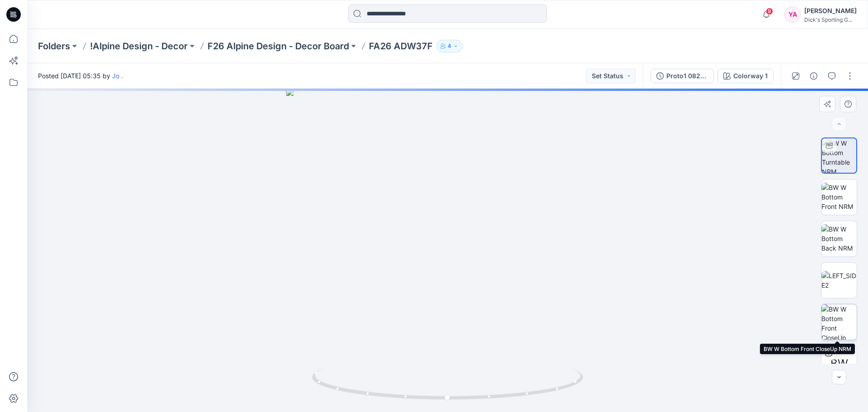  I want to click on button: 4, so click(449, 46).